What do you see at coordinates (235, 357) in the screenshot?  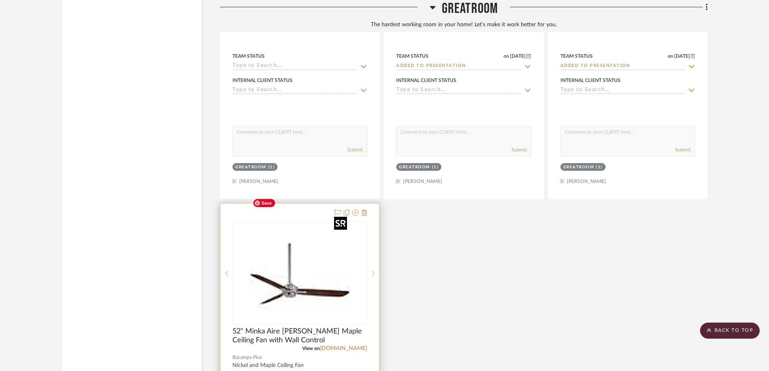 I see `span: By` at bounding box center [235, 357].